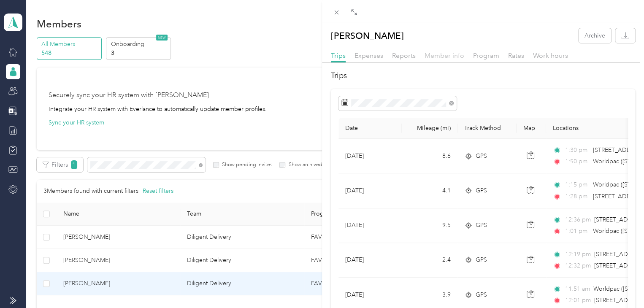 The width and height of the screenshot is (644, 308). What do you see at coordinates (430, 190) in the screenshot?
I see `td: 4.1` at bounding box center [430, 190].